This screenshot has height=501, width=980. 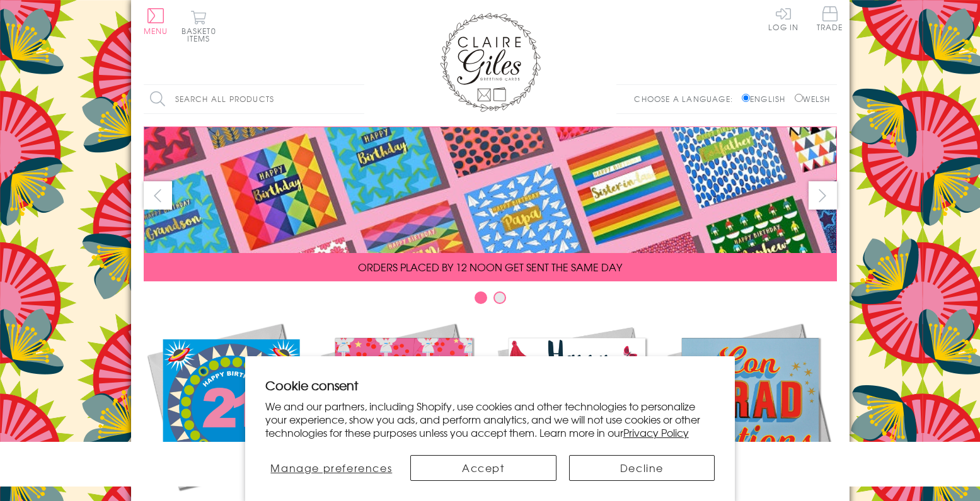 What do you see at coordinates (254, 98) in the screenshot?
I see `input: Search all products` at bounding box center [254, 98].